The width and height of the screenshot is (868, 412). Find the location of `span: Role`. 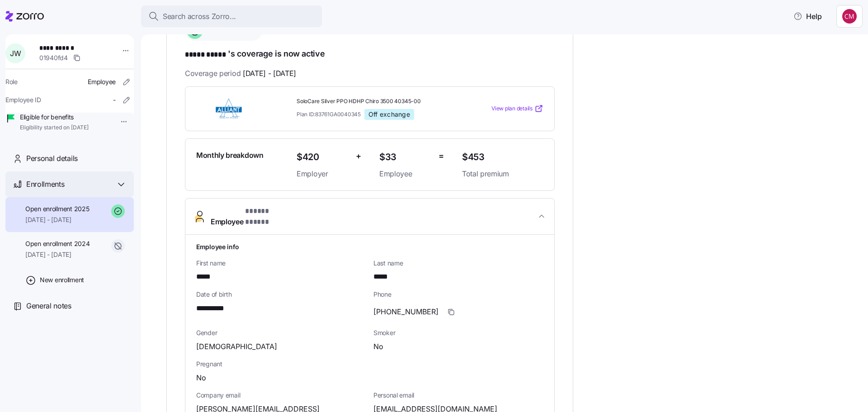

span: Role is located at coordinates (11, 82).